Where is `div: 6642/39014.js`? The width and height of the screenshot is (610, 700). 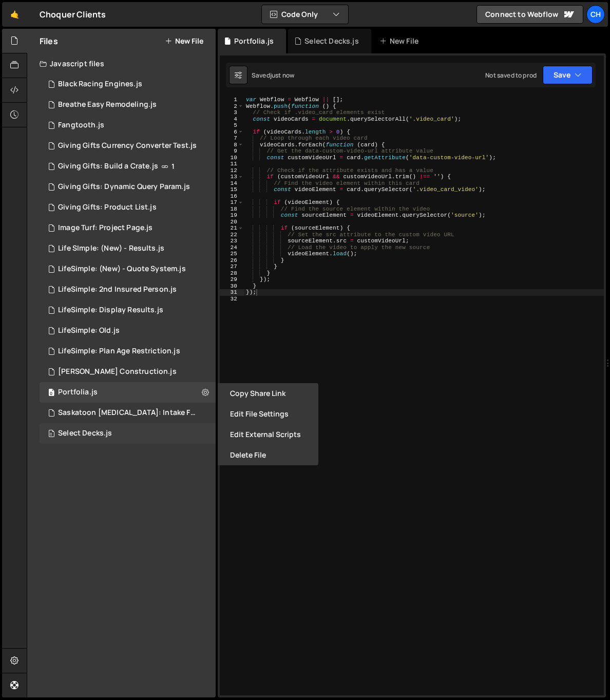
div: 6642/39014.js is located at coordinates (127, 105).